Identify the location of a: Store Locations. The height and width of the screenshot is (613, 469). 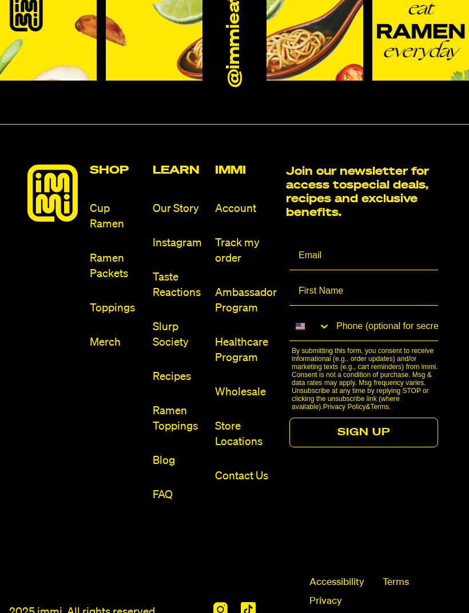
(246, 434).